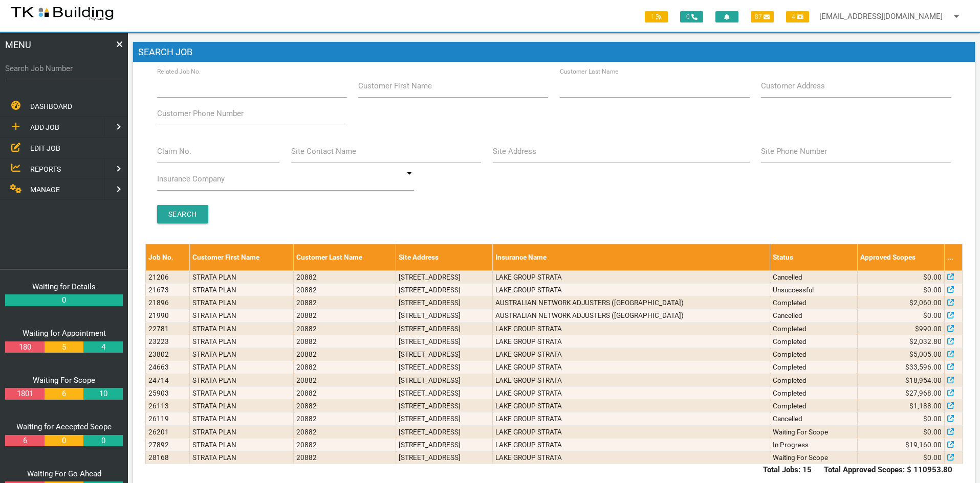 The width and height of the screenshot is (980, 483). Describe the element at coordinates (631, 257) in the screenshot. I see `th: Insurance Name` at that location.